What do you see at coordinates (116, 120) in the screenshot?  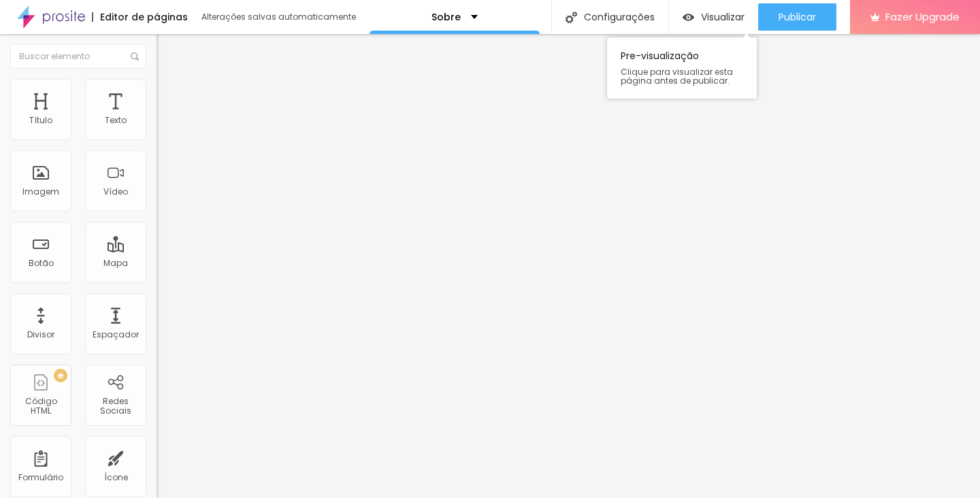 I see `div: Texto` at bounding box center [116, 120].